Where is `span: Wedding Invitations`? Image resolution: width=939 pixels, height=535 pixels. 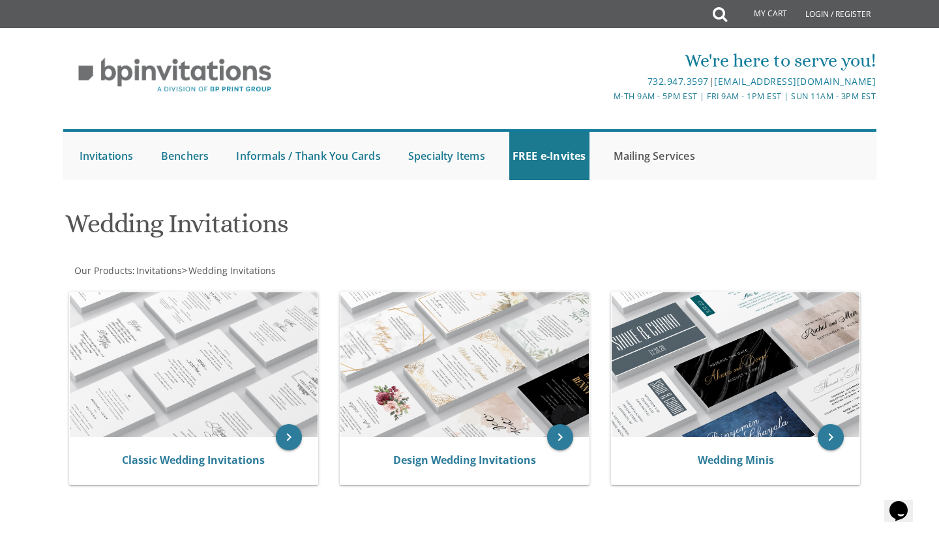 span: Wedding Invitations is located at coordinates (232, 270).